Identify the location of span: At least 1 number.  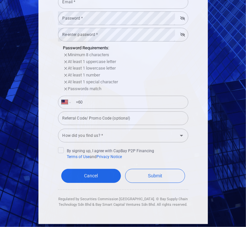
(84, 75).